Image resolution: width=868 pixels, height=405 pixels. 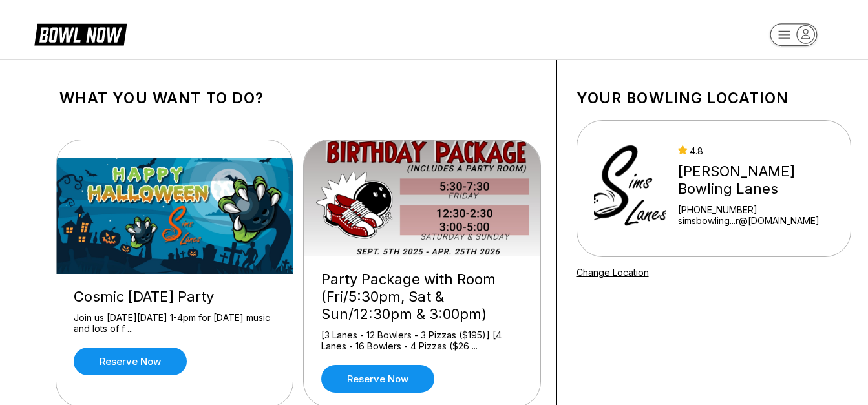 I want to click on h1: What you want to do?, so click(x=298, y=98).